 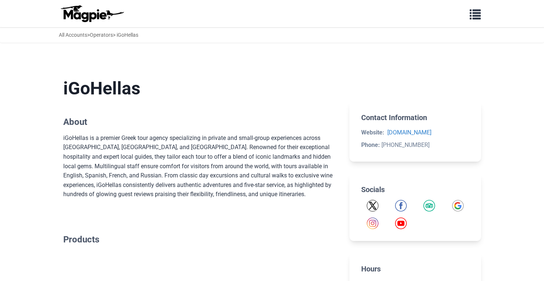 What do you see at coordinates (401, 224) in the screenshot?
I see `a: YouTube` at bounding box center [401, 224].